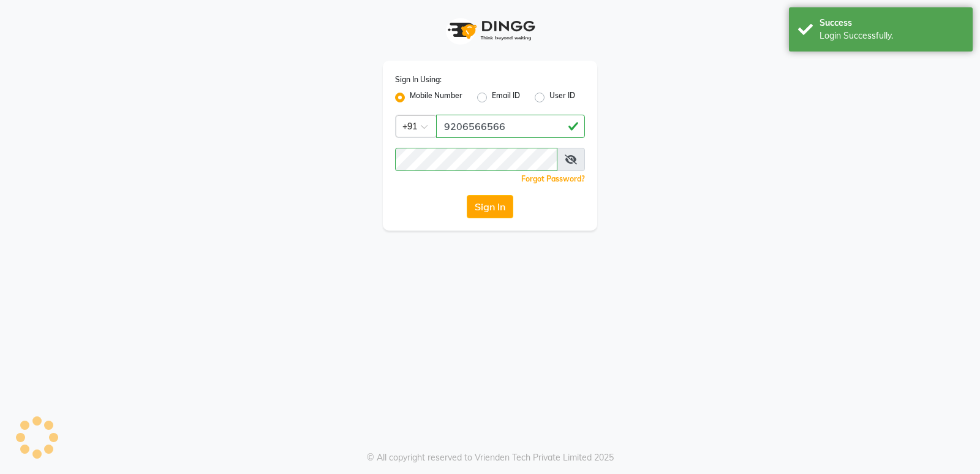 The height and width of the screenshot is (474, 980). I want to click on img: logo1.svg, so click(490, 30).